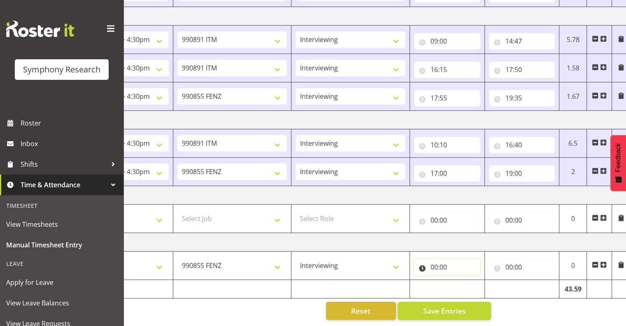  Describe the element at coordinates (64, 185) in the screenshot. I see `span: Time & Attendance` at that location.